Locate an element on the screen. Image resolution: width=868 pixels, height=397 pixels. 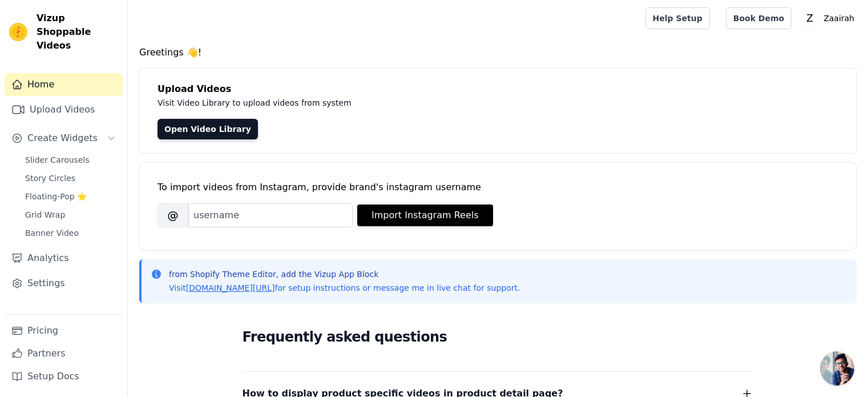
h4: Upload Videos is located at coordinates (498, 89).